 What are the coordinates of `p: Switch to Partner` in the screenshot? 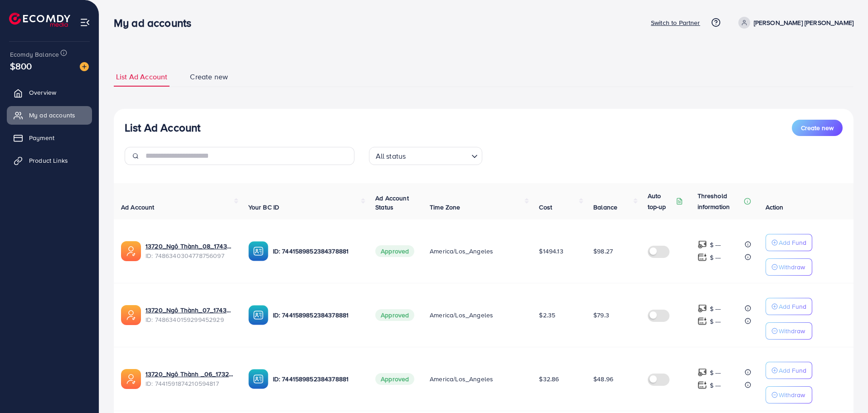 It's located at (676, 23).